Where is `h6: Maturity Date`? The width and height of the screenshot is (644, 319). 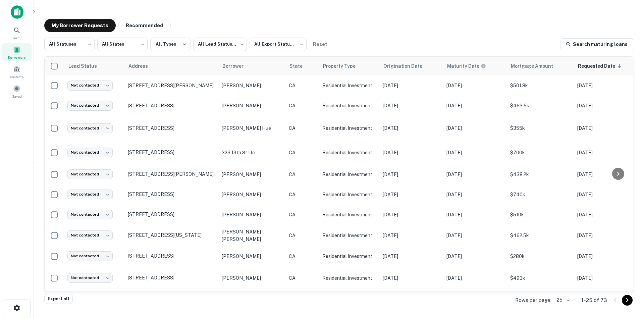 h6: Maturity Date is located at coordinates (463, 66).